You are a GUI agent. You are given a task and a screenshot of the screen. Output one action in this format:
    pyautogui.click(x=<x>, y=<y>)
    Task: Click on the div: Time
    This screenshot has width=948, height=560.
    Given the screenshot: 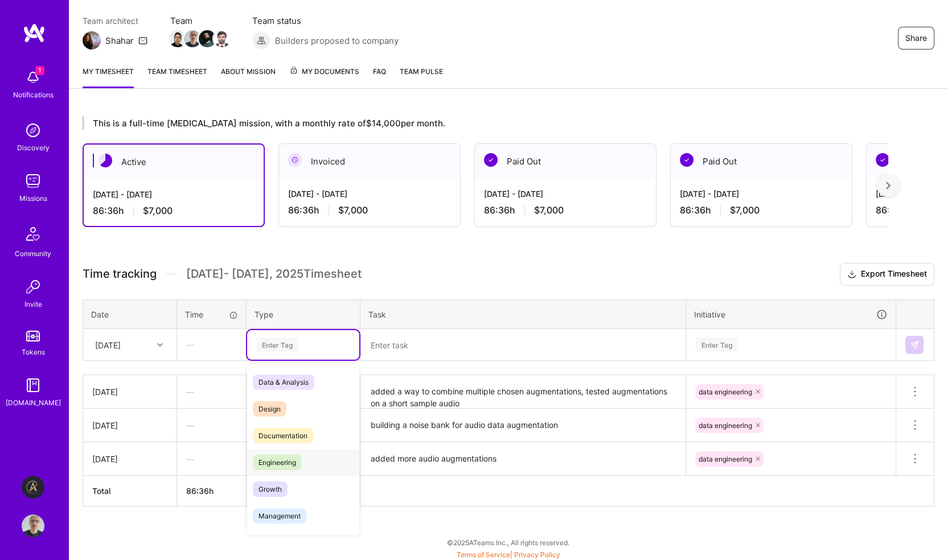 What is the action you would take?
    pyautogui.click(x=211, y=314)
    